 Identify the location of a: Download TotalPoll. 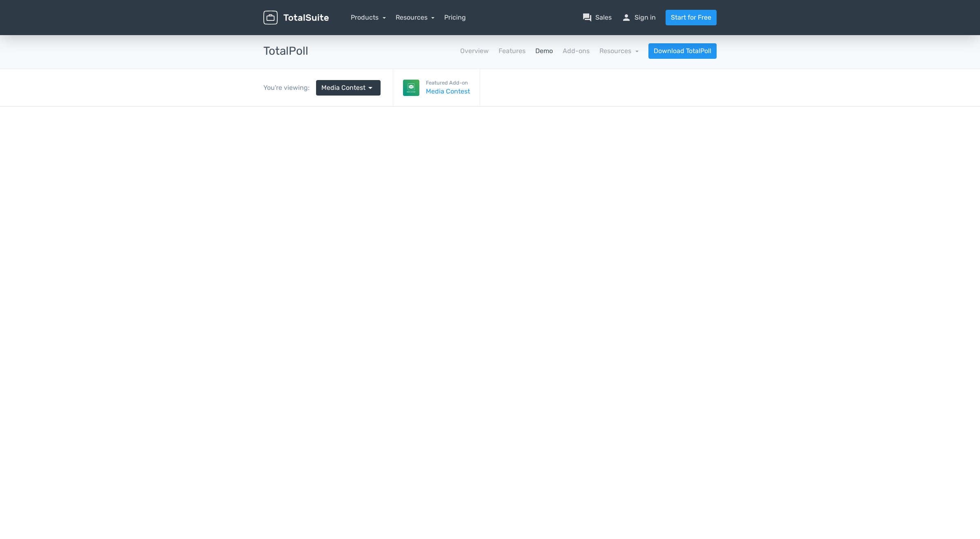
(682, 51).